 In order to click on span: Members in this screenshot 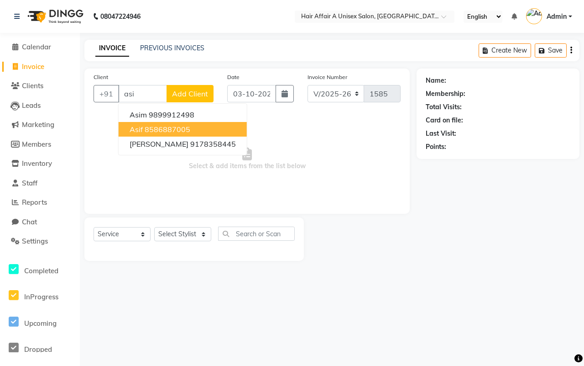, I will do `click(37, 144)`.